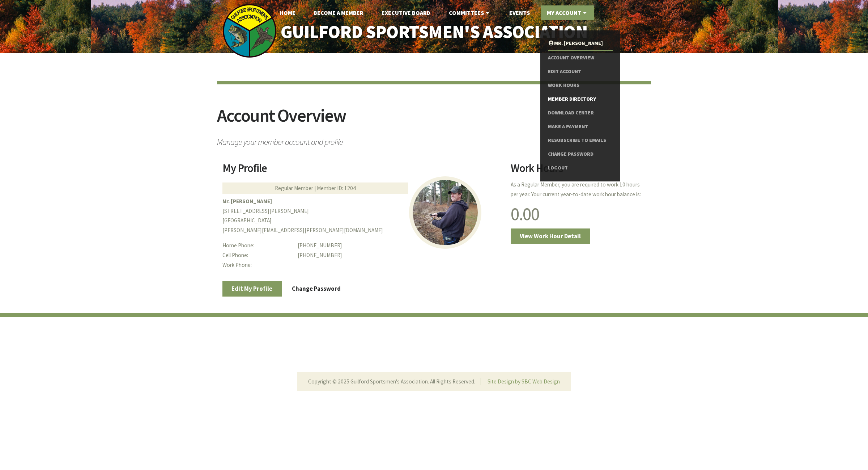  Describe the element at coordinates (580, 113) in the screenshot. I see `a: Download Center` at that location.